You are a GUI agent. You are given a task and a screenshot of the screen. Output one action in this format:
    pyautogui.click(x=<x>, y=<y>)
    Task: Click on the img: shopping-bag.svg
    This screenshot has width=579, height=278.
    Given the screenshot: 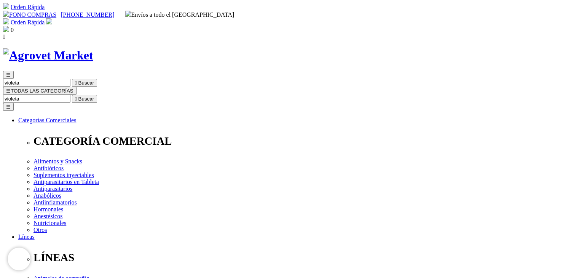 What is the action you would take?
    pyautogui.click(x=6, y=29)
    